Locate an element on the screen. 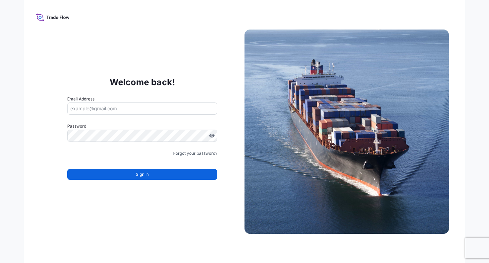  p: Welcome back! is located at coordinates (142, 82).